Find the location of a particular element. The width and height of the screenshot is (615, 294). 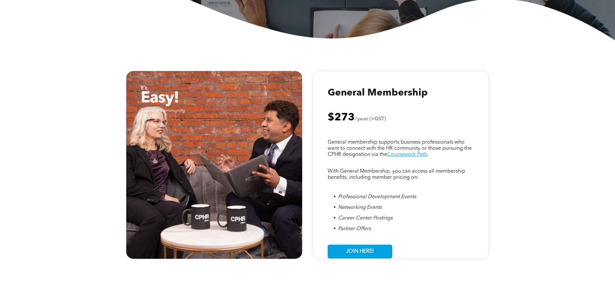

strong: It's is located at coordinates (144, 88).